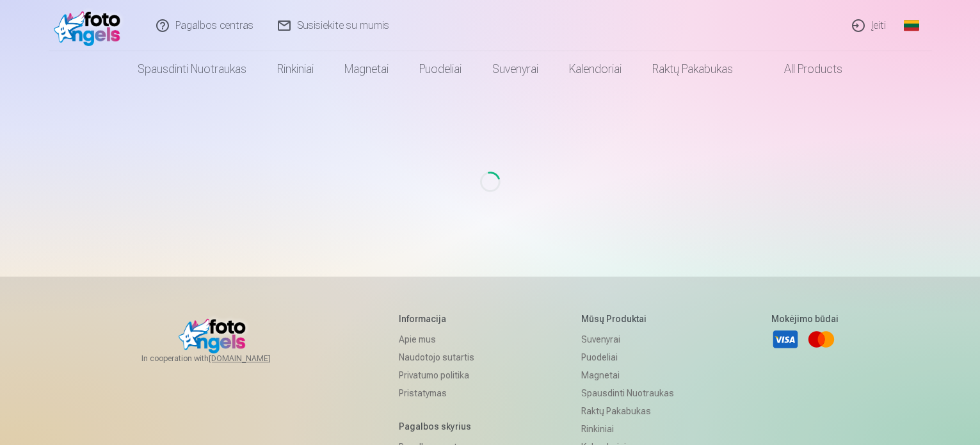 This screenshot has height=445, width=980. I want to click on a: Naudotojo sutartis, so click(441, 357).